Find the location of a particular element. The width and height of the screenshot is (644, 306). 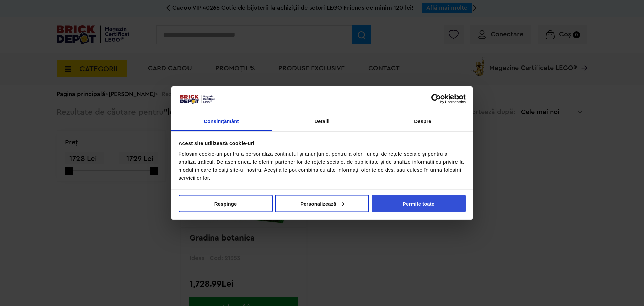

div: Acest site utilizează cookie-uri is located at coordinates (322, 143).